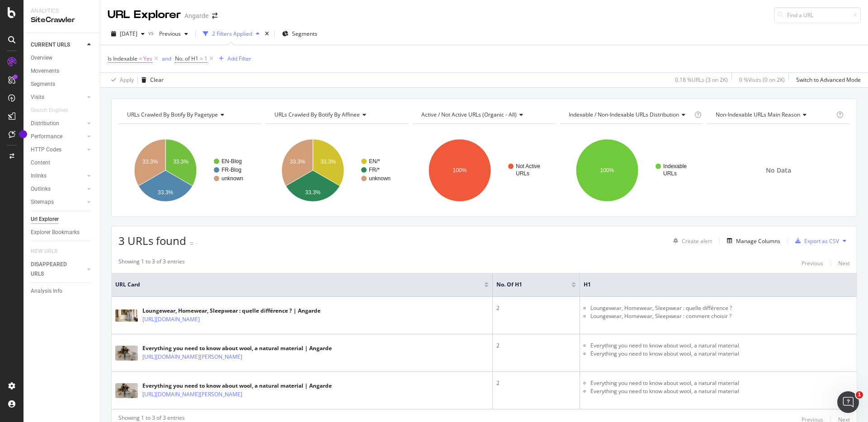 The height and width of the screenshot is (422, 868). I want to click on a: Inlinks, so click(57, 175).